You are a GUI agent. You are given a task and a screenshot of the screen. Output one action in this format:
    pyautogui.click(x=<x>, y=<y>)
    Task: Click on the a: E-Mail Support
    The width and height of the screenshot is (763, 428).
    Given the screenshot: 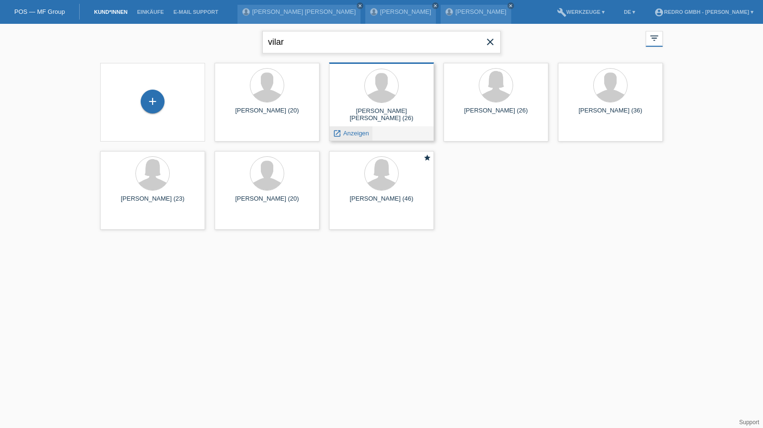 What is the action you would take?
    pyautogui.click(x=196, y=12)
    